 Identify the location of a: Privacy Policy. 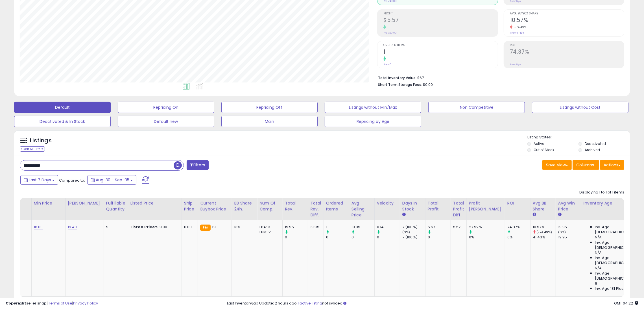
(85, 303).